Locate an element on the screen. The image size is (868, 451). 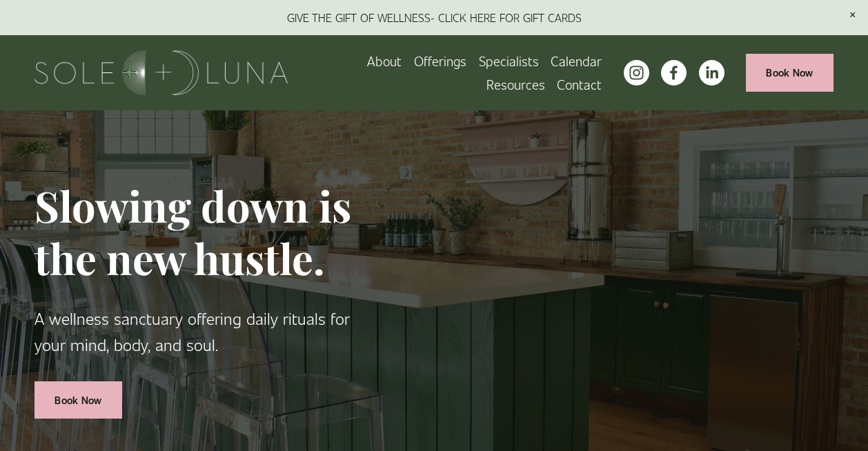
h1: Slowing down is the new hustle. is located at coordinates (199, 231).